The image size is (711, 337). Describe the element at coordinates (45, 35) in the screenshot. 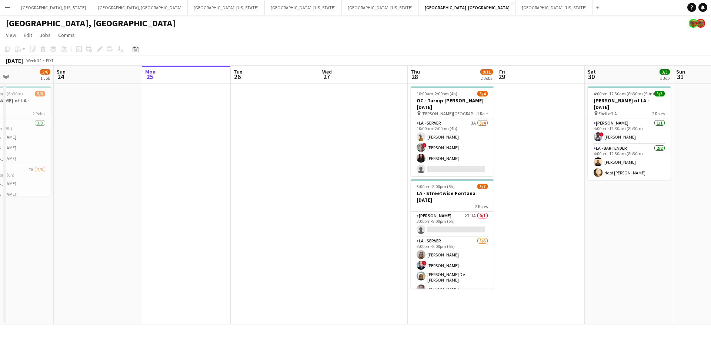

I see `span: Jobs` at that location.